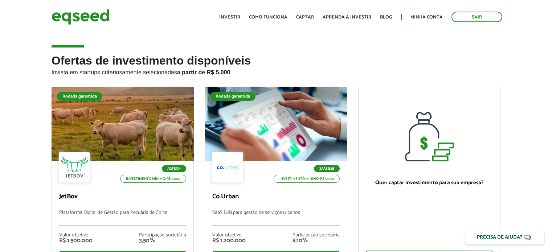  I want to click on p: SaaS B2B para gestão de serviços urbanos, so click(276, 218).